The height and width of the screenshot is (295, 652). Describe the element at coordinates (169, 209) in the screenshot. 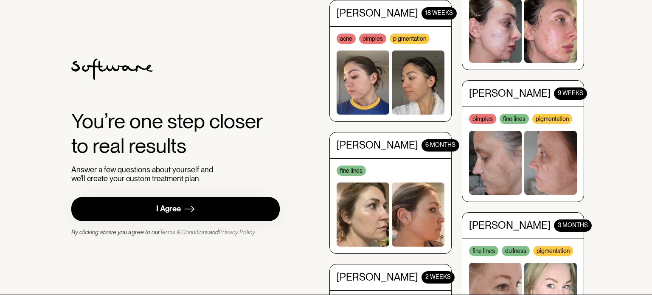

I see `div: I Agree` at that location.